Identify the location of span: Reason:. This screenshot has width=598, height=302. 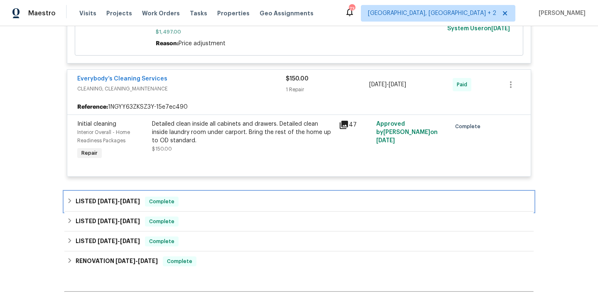
(167, 44).